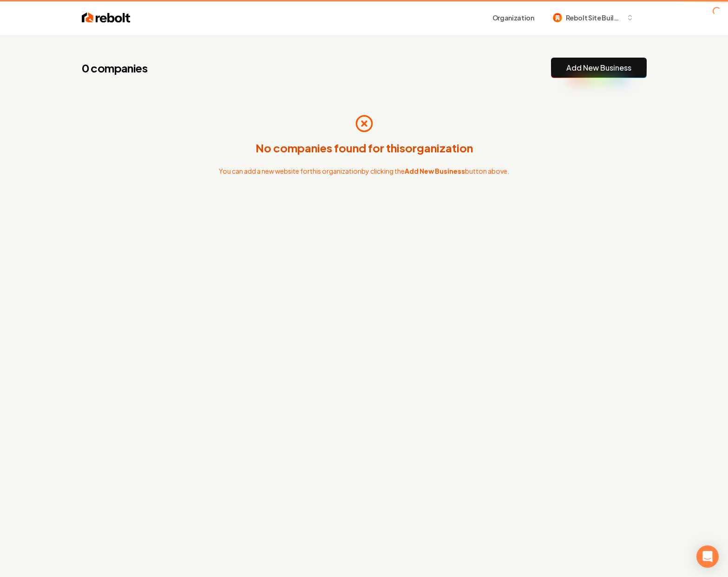 This screenshot has height=577, width=728. I want to click on h1: 0 companies, so click(126, 68).